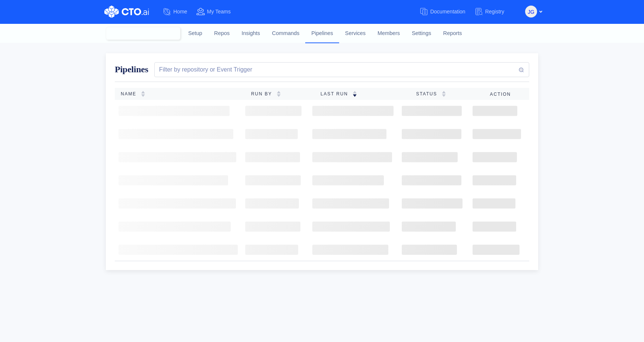  What do you see at coordinates (205, 69) in the screenshot?
I see `div: Filter by repository or Event Trigger` at bounding box center [205, 69].